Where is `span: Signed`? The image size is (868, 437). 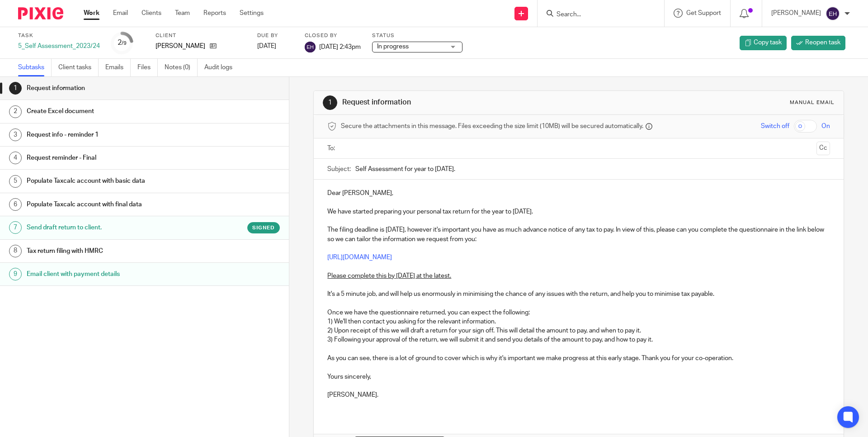 span: Signed is located at coordinates (264, 228).